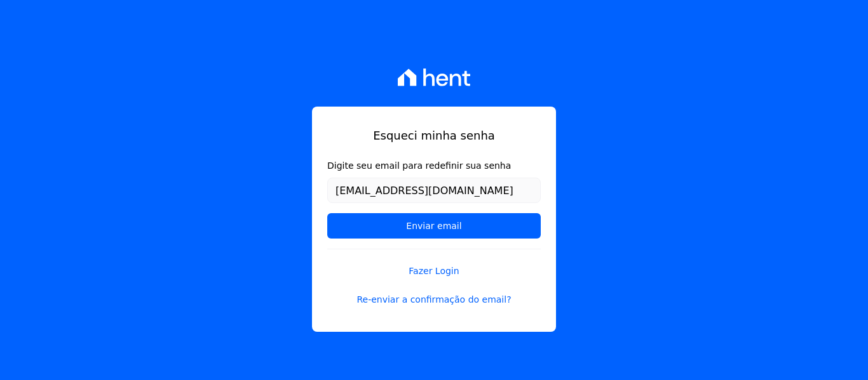  I want to click on input: Enviar email, so click(434, 226).